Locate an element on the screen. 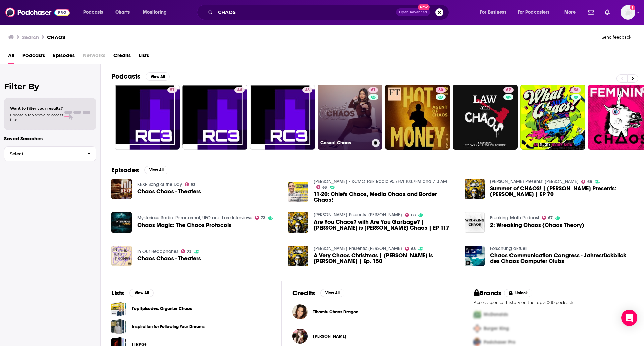 This screenshot has width=644, height=346. a: Episodes is located at coordinates (63, 56).